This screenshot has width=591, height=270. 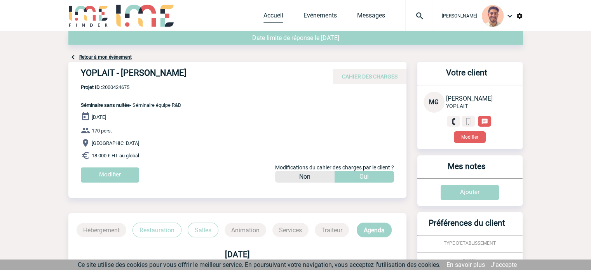 What do you see at coordinates (470, 261) in the screenshot?
I see `span: CADRE` at bounding box center [470, 261].